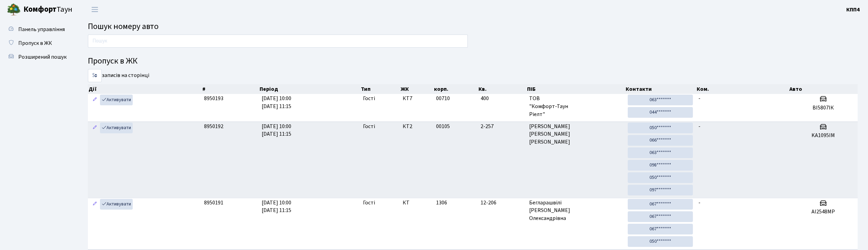  Describe the element at coordinates (417, 98) in the screenshot. I see `span: КТ7` at that location.